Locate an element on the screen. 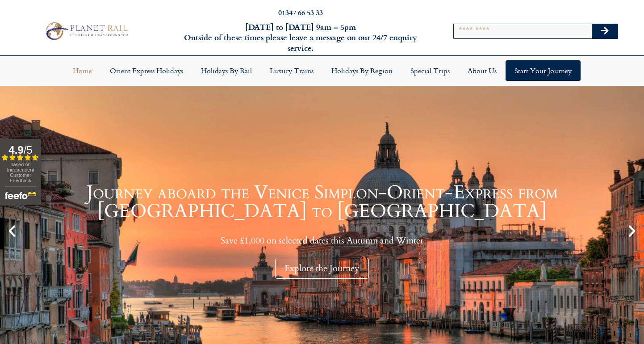  div: Next slide is located at coordinates (632, 231).